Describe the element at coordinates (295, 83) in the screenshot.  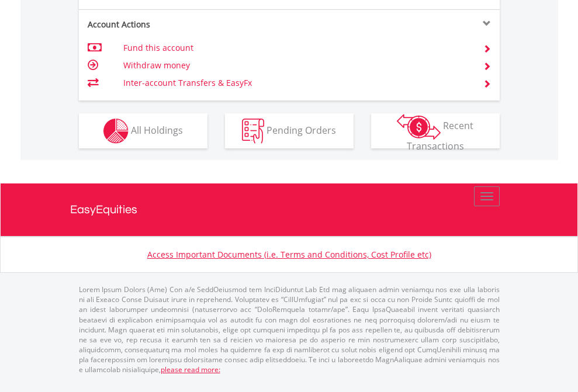
I see `td: Inter-account Transfers & EasyFx` at that location.